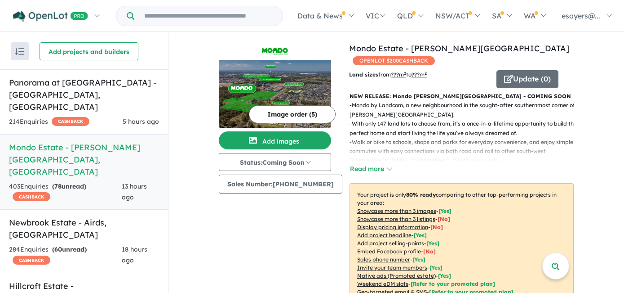  I want to click on u: Native ads (Promoted estate), so click(396, 275).